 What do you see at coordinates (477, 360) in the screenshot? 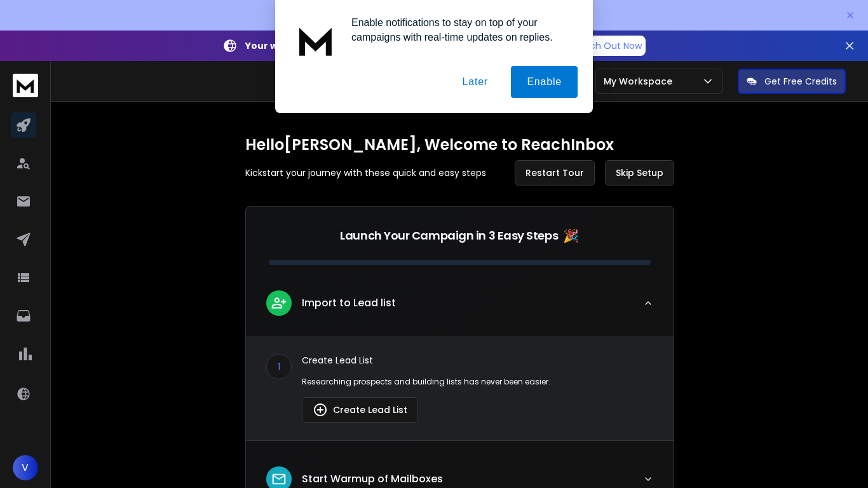
I see `p: Create Lead List` at bounding box center [477, 360].